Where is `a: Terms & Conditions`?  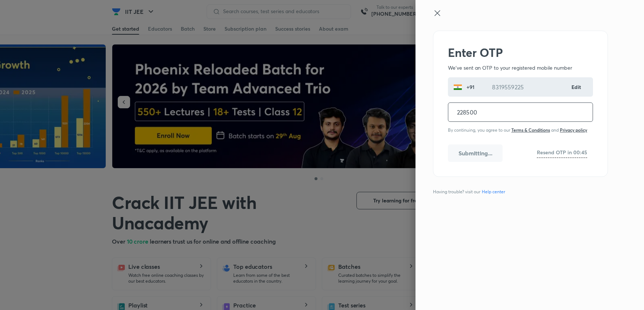
a: Terms & Conditions is located at coordinates (531, 130).